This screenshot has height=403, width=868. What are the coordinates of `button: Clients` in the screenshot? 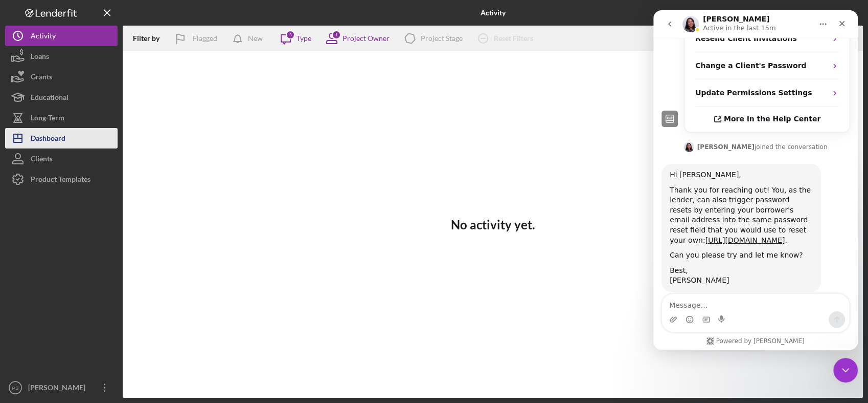 It's located at (61, 159).